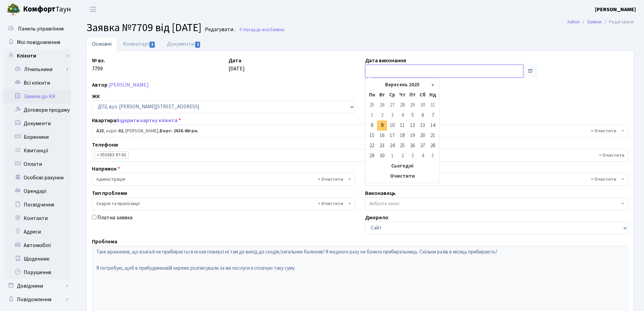  I want to click on label: Проблема, so click(104, 242).